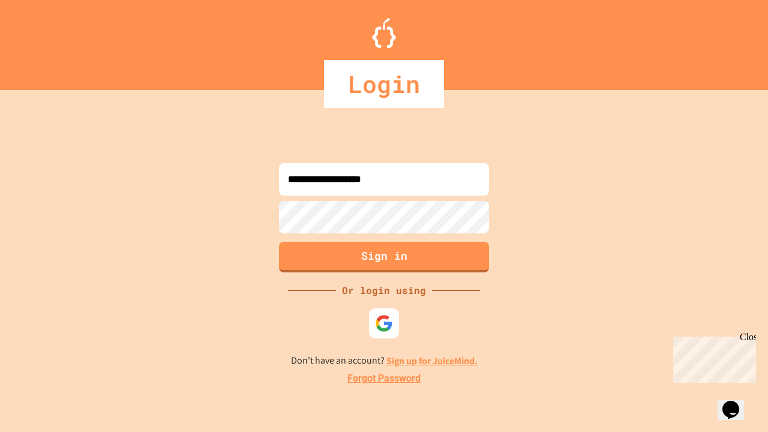  I want to click on img: google-icon.svg, so click(384, 323).